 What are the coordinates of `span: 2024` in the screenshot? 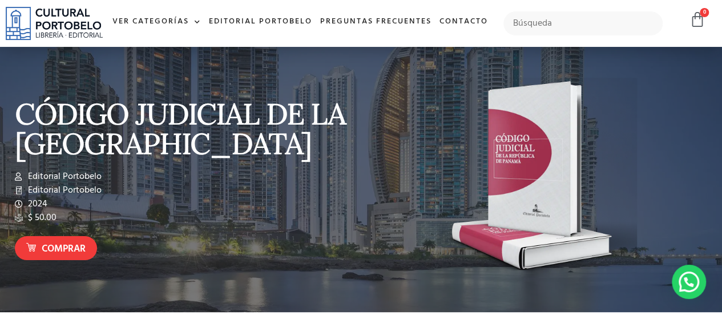 It's located at (36, 204).